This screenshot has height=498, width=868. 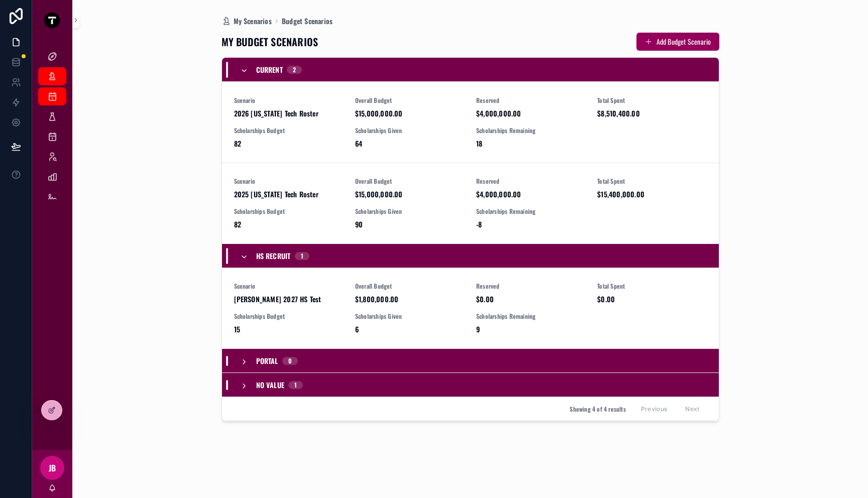 What do you see at coordinates (53, 129) in the screenshot?
I see `div: scrollable content` at bounding box center [53, 129].